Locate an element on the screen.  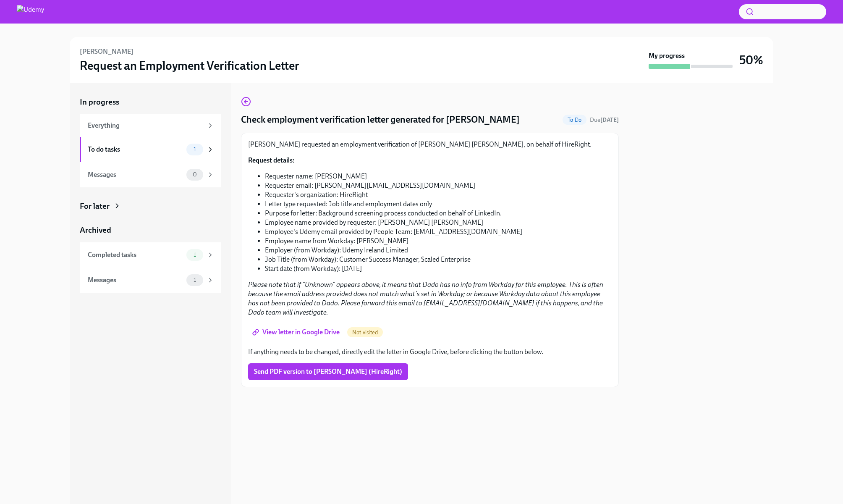
li: Employer (from Workday): Udemy Ireland Limited is located at coordinates (439, 250).